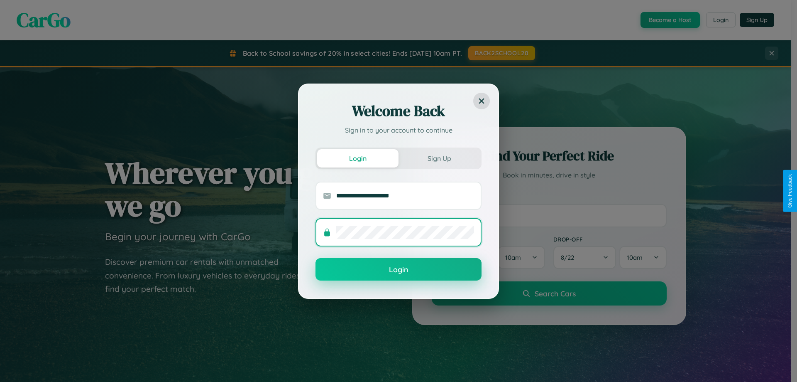 The width and height of the screenshot is (797, 382). What do you see at coordinates (439, 158) in the screenshot?
I see `button: Sign Up` at bounding box center [439, 158].